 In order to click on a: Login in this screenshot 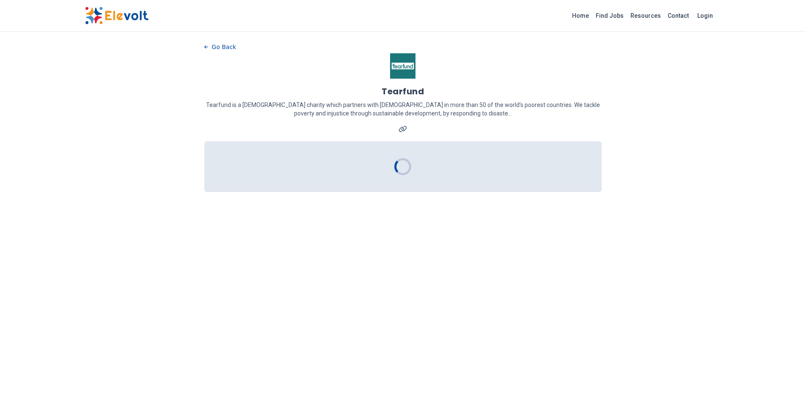, I will do `click(705, 16)`.